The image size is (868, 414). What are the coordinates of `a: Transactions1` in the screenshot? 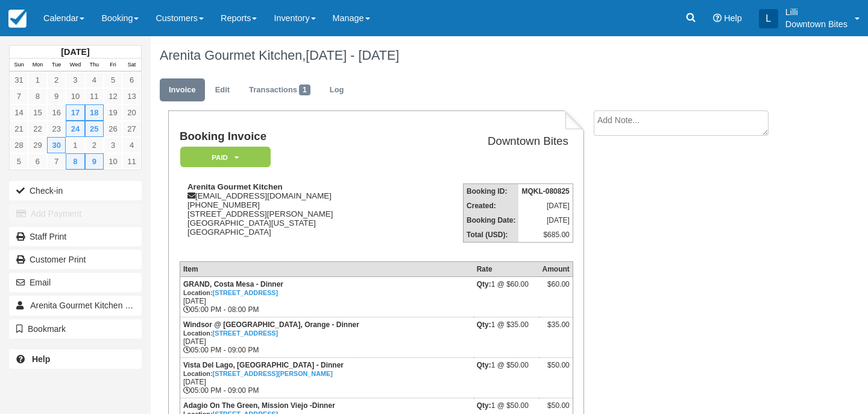 It's located at (280, 90).